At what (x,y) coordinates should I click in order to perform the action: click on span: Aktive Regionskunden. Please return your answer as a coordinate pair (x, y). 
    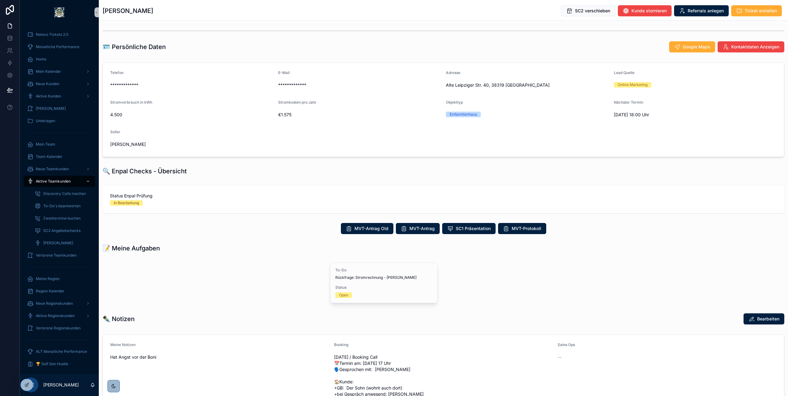
    Looking at the image, I should click on (55, 316).